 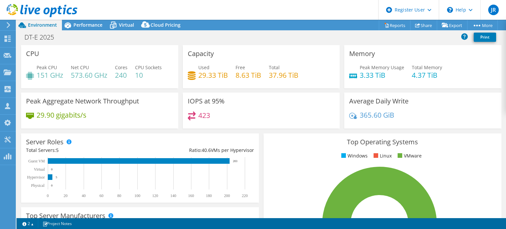 What do you see at coordinates (284, 75) in the screenshot?
I see `h4: 37.96 TiB` at bounding box center [284, 75].